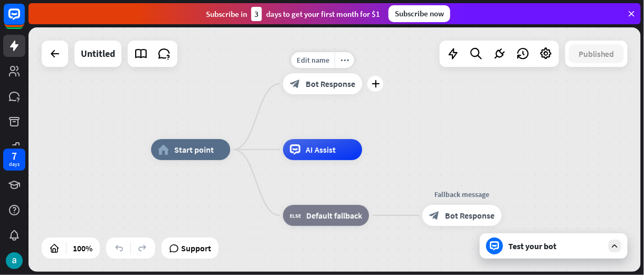  What do you see at coordinates (313, 60) in the screenshot?
I see `span: Edit name` at bounding box center [313, 60].